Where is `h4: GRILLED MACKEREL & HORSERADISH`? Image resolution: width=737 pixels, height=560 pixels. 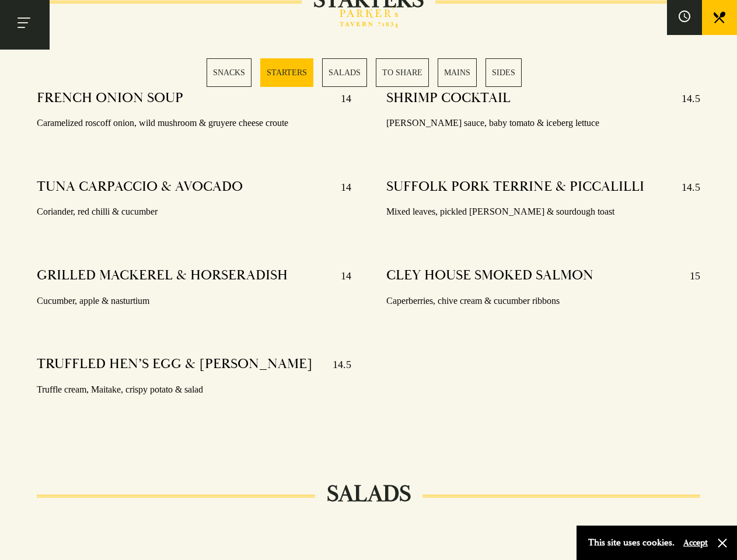
h4: GRILLED MACKEREL & HORSERADISH is located at coordinates (162, 276).